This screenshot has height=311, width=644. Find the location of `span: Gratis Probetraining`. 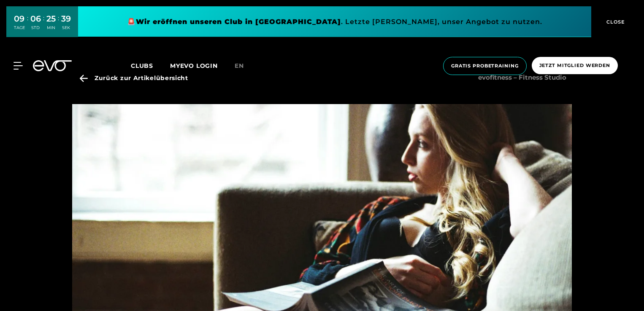

span: Gratis Probetraining is located at coordinates (485, 66).